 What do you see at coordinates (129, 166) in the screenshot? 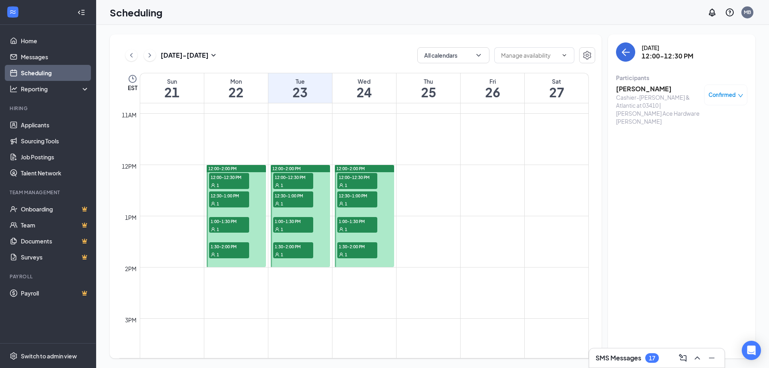
I see `div: 12pm` at bounding box center [129, 166].